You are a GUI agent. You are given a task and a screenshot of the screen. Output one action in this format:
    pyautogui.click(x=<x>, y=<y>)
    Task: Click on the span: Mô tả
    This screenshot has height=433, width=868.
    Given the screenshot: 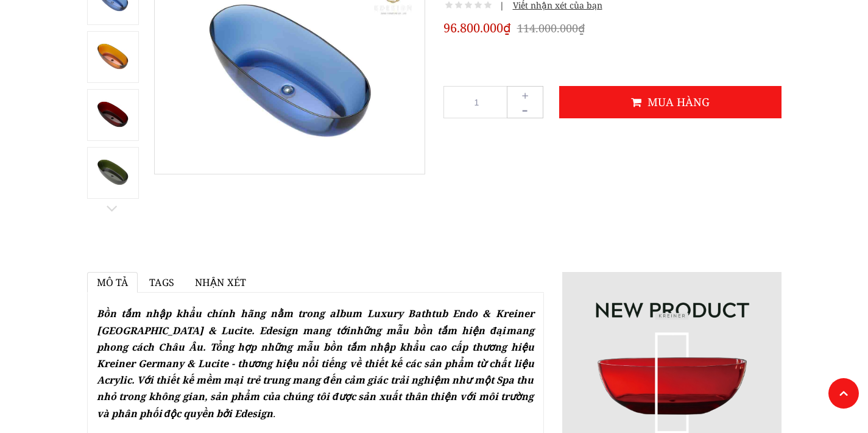 What is the action you would take?
    pyautogui.click(x=112, y=282)
    